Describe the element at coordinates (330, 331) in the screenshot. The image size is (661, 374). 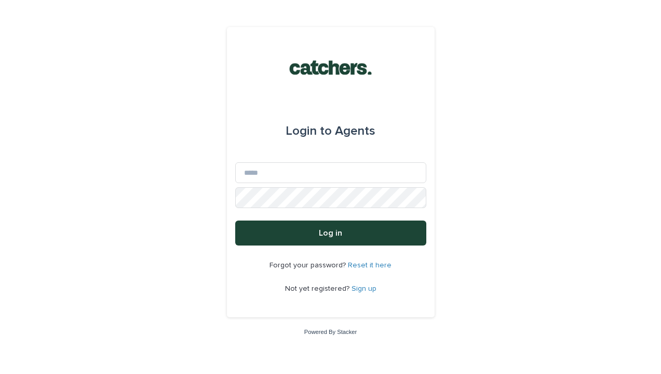
I see `a: Powered By Stacker` at that location.